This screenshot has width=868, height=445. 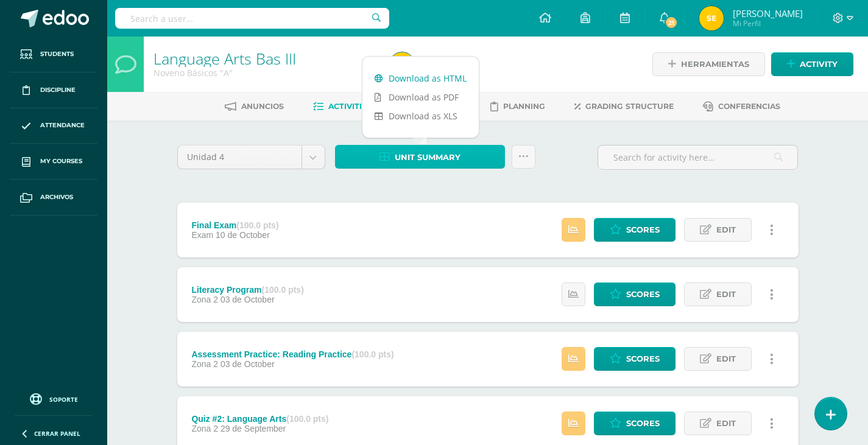 What do you see at coordinates (768, 23) in the screenshot?
I see `span: Mi Perfil` at bounding box center [768, 23].